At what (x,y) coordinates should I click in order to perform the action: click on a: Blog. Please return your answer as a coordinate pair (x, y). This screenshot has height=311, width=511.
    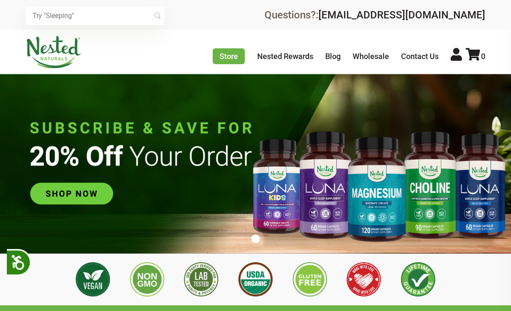
    Looking at the image, I should click on (333, 56).